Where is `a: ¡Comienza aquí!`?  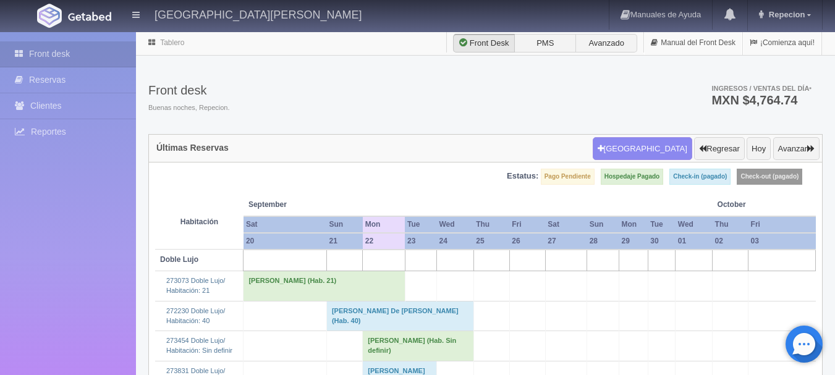 a: ¡Comienza aquí! is located at coordinates (782, 43).